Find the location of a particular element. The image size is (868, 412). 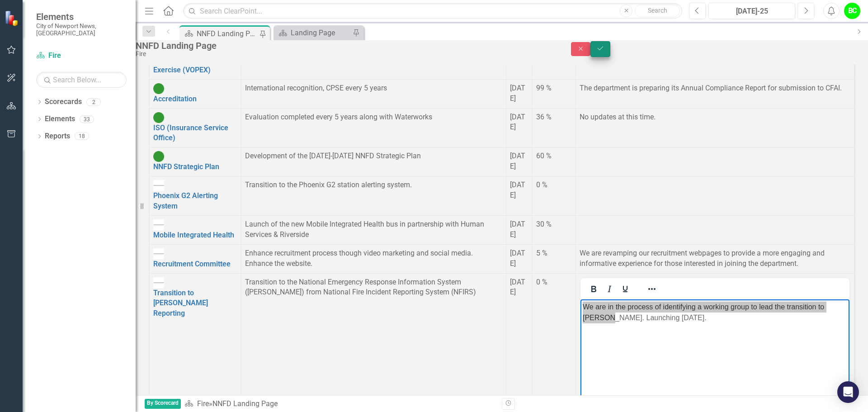

a: Landing Page is located at coordinates (313, 33).